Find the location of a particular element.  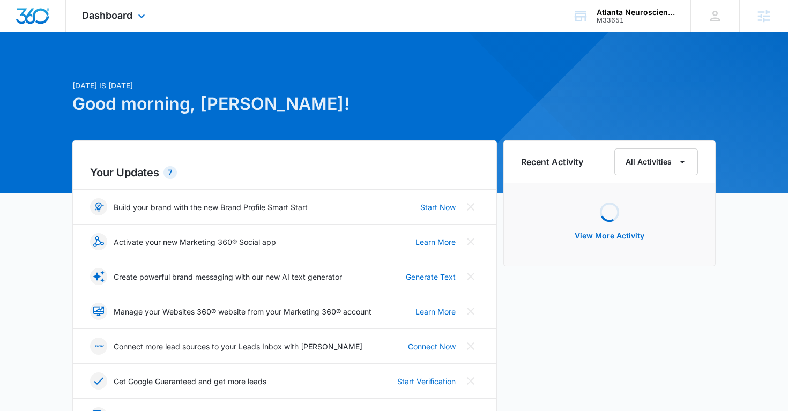

div: 7 is located at coordinates (170, 173).